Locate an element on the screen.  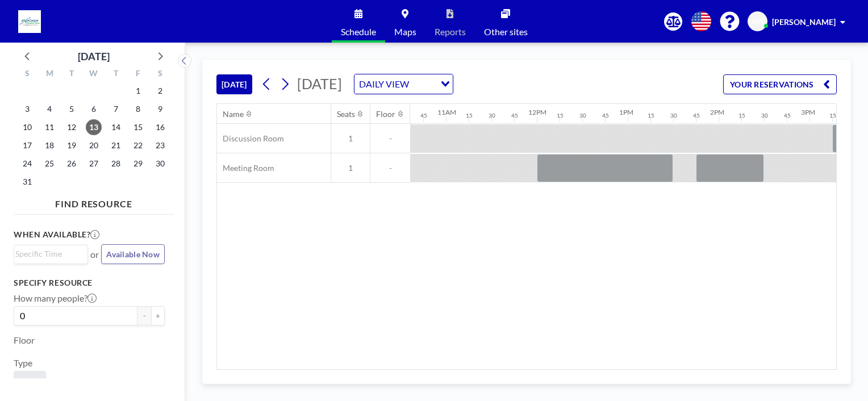
span: Other sites is located at coordinates (505, 32).